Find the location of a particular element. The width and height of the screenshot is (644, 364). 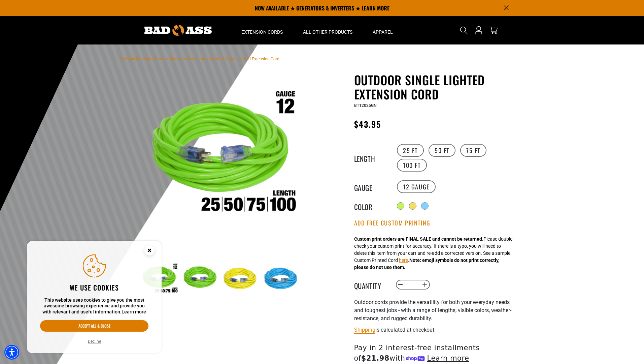

label: 75 FT is located at coordinates (473, 150).